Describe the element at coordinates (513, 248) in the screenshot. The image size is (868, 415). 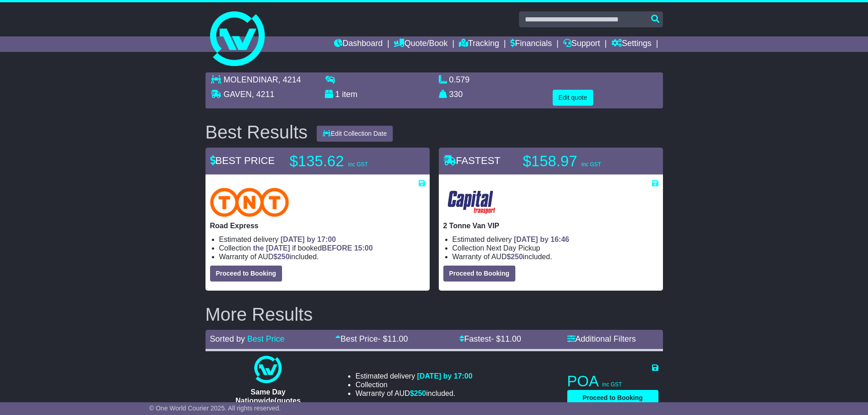
I see `span: Next Day Pickup` at that location.